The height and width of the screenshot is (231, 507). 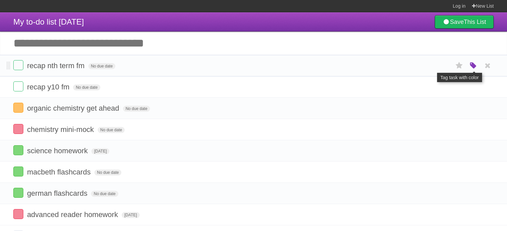 What do you see at coordinates (474, 22) in the screenshot?
I see `b: This List` at bounding box center [474, 22].